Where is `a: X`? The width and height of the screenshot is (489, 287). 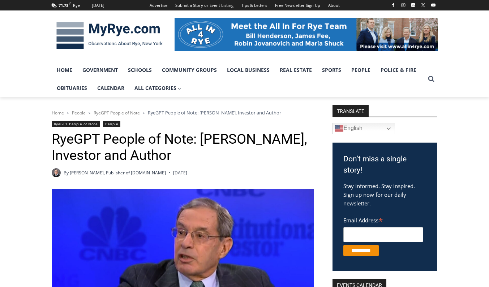
a: X is located at coordinates (423, 5).